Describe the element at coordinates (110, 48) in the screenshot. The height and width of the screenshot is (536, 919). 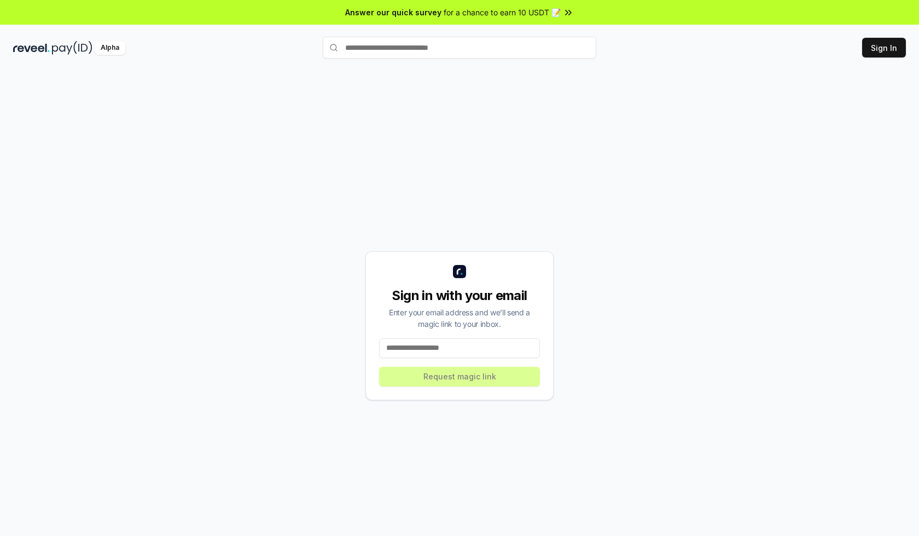
I see `div: Alpha` at that location.